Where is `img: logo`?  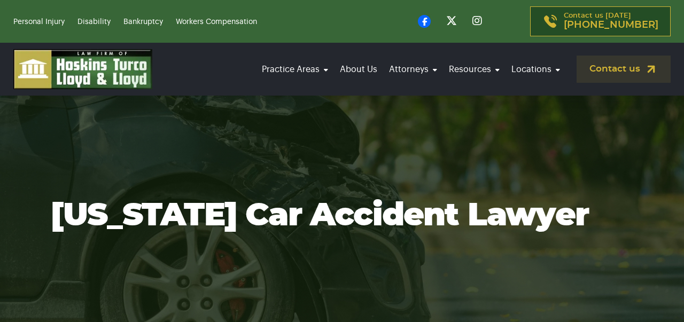
img: logo is located at coordinates (83, 69).